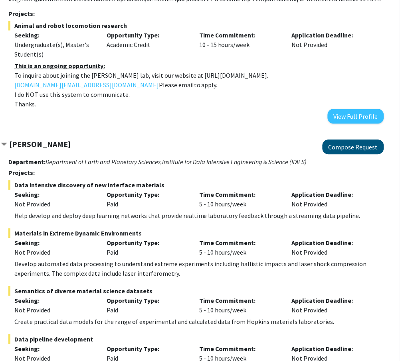 This screenshot has width=400, height=361. What do you see at coordinates (199, 216) in the screenshot?
I see `div: Help develop and deploy deep learning networks that provide realtime laboratory feedback through ...` at bounding box center [199, 216].